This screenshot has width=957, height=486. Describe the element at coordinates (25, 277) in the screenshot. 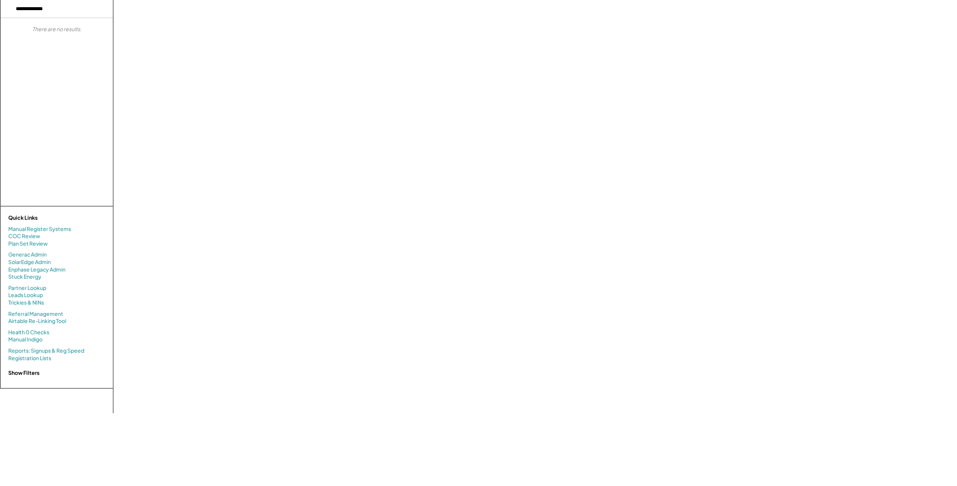

I see `a: Stuck Energy` at that location.